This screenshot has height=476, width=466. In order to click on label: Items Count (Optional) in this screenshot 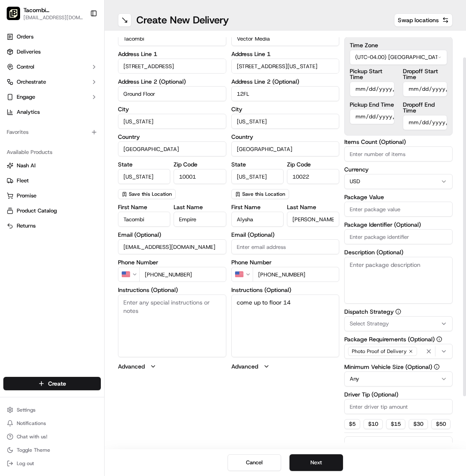, I will do `click(399, 142)`.